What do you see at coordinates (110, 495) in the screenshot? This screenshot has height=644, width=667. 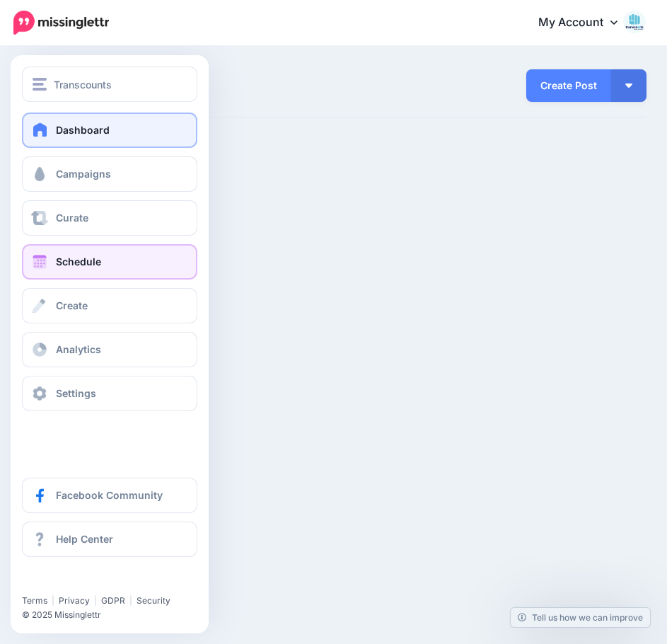 I see `a: Facebook Community` at bounding box center [110, 495].